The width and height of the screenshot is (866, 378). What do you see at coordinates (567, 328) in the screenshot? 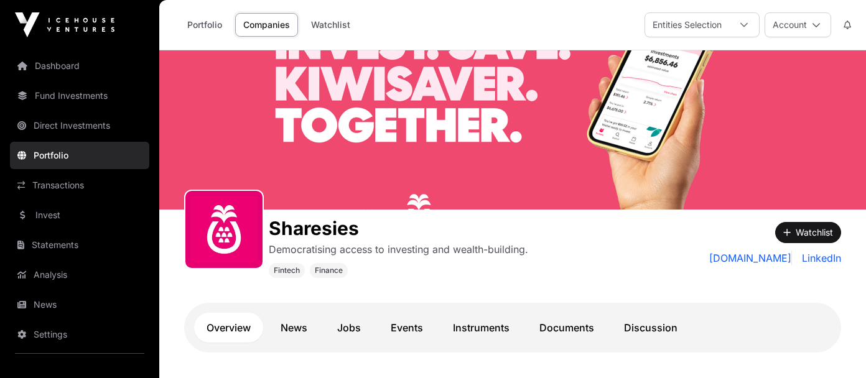
I see `a: Documents` at bounding box center [567, 328].